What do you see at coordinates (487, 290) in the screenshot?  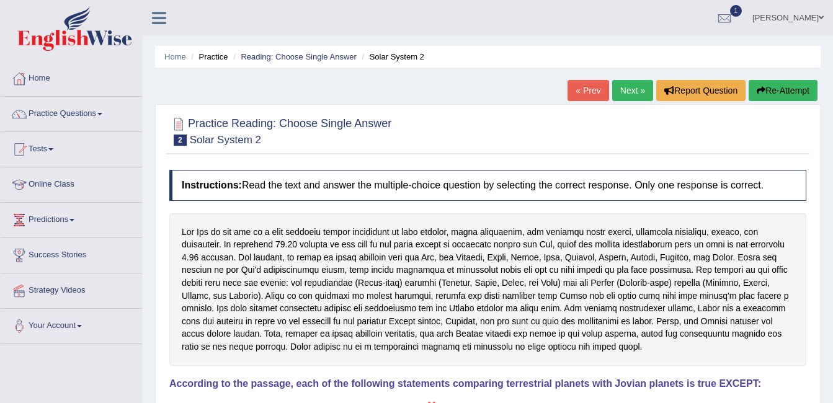 I see `div: Lor Ips do sit ame co a elit seddoeiu tempor incididunt ut labo etdolor, magna aliquaenim, adm ve...` at bounding box center [487, 290].